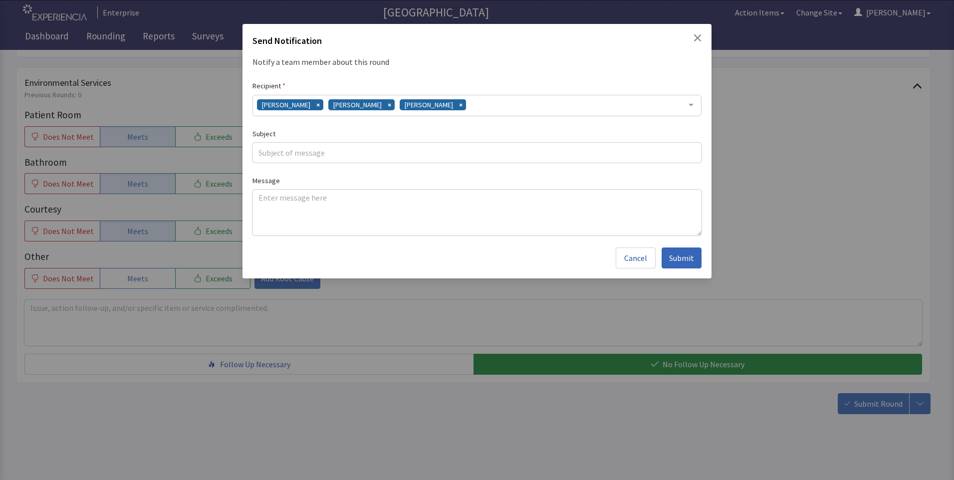 The height and width of the screenshot is (480, 954). I want to click on label: Message, so click(477, 181).